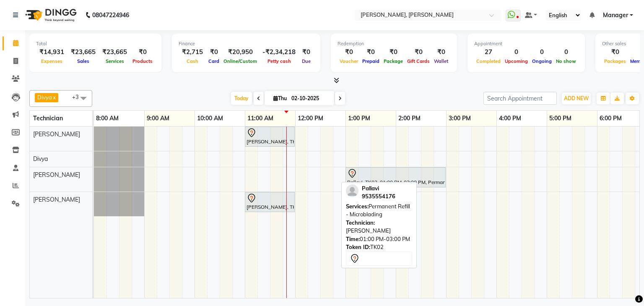  Describe the element at coordinates (280, 98) in the screenshot. I see `span: Thu` at that location.